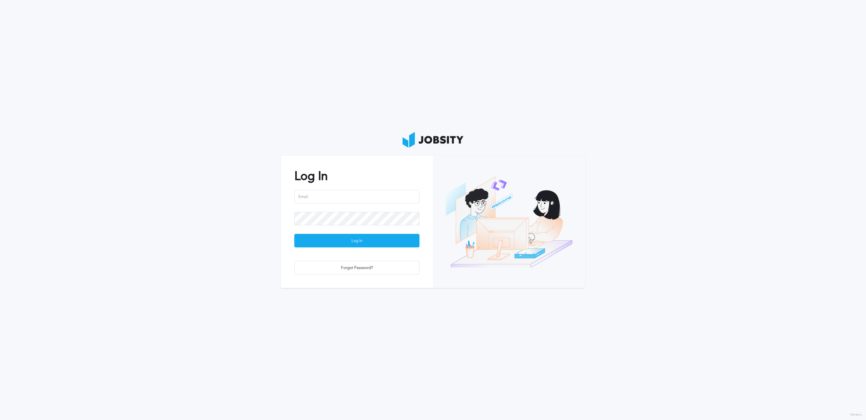 The width and height of the screenshot is (866, 420). I want to click on a: Forgot Password?, so click(357, 268).